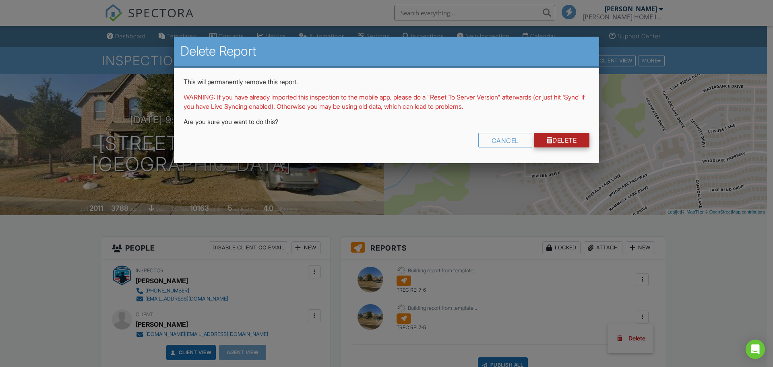 This screenshot has width=773, height=367. Describe the element at coordinates (506, 140) in the screenshot. I see `div: Cancel` at that location.